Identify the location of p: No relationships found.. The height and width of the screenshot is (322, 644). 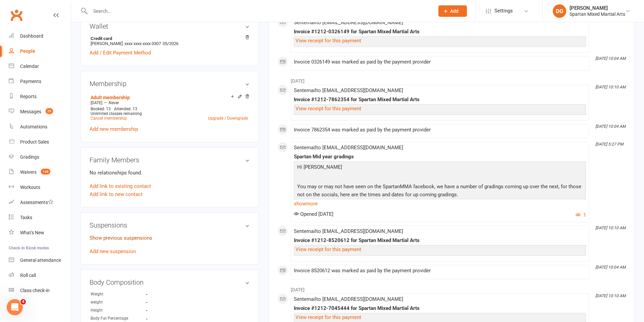
(170, 173).